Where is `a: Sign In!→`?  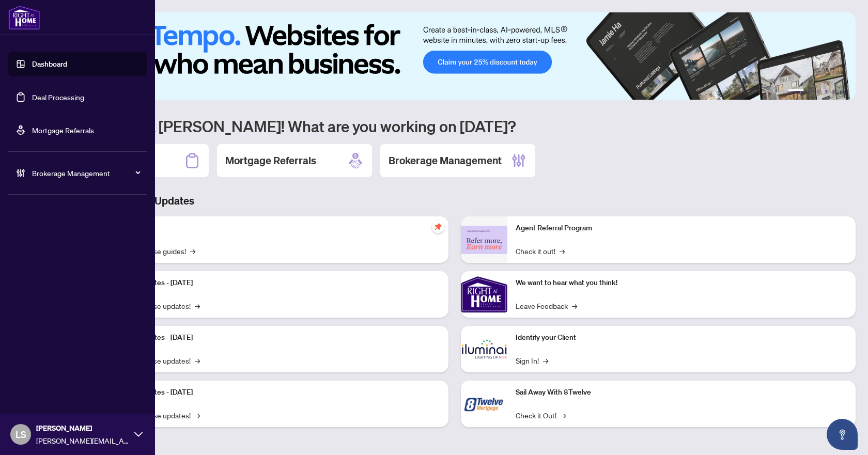
a: Sign In!→ is located at coordinates (532, 360).